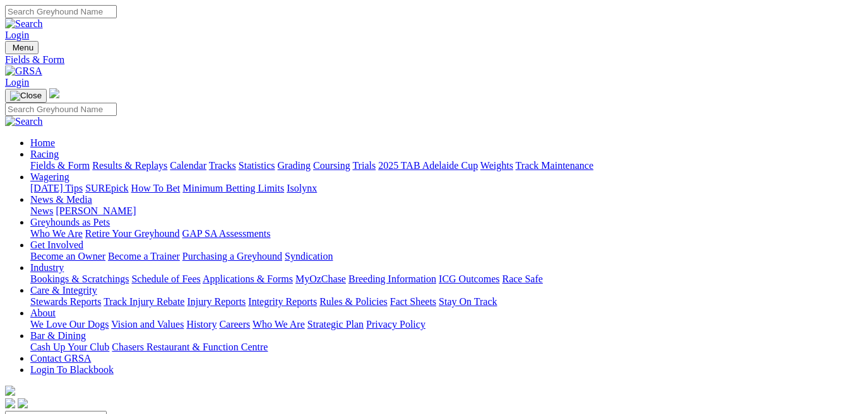  Describe the element at coordinates (50, 176) in the screenshot. I see `a: Wagering` at that location.